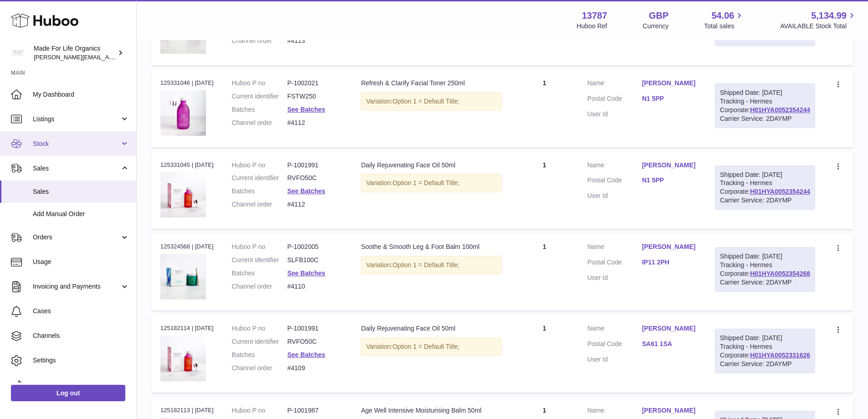 The width and height of the screenshot is (868, 419). I want to click on div: Age Well Intensive Moisturising Balm 50ml, so click(431, 410).